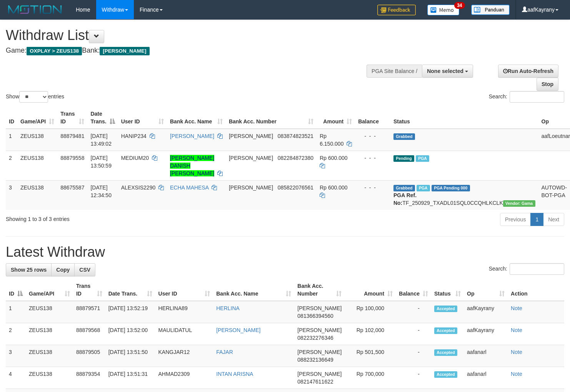 The width and height of the screenshot is (570, 392). What do you see at coordinates (370, 378) in the screenshot?
I see `td: Rp 700,000` at bounding box center [370, 378].